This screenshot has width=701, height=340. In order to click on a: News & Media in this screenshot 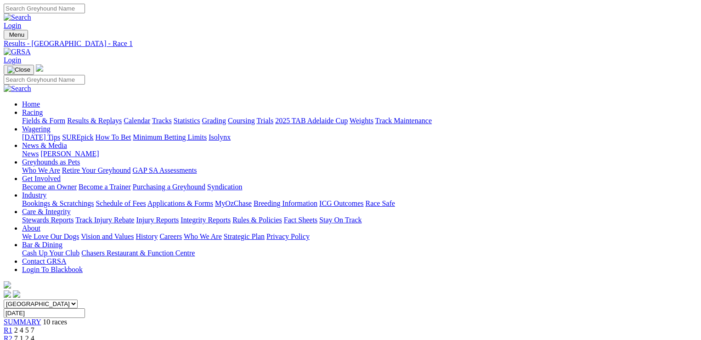, I will do `click(45, 145)`.